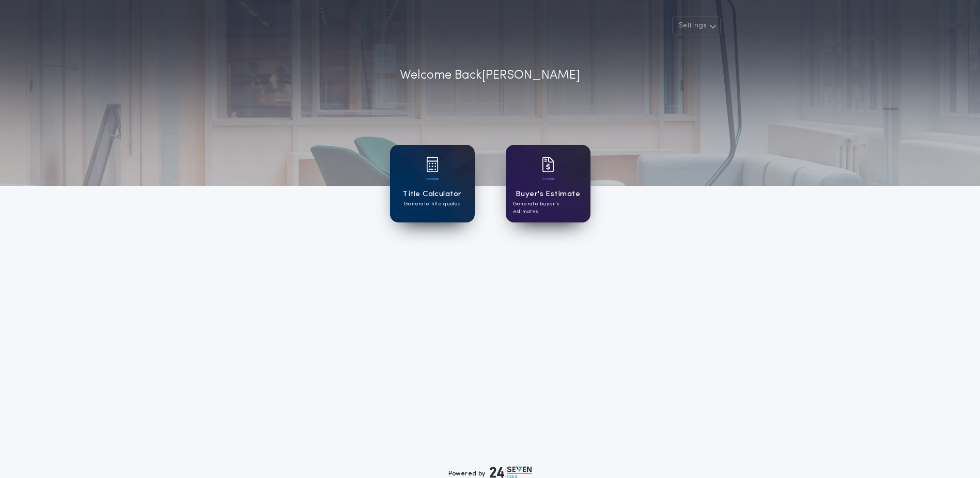  What do you see at coordinates (432, 193) in the screenshot?
I see `h1: Title Calculator` at bounding box center [432, 193].